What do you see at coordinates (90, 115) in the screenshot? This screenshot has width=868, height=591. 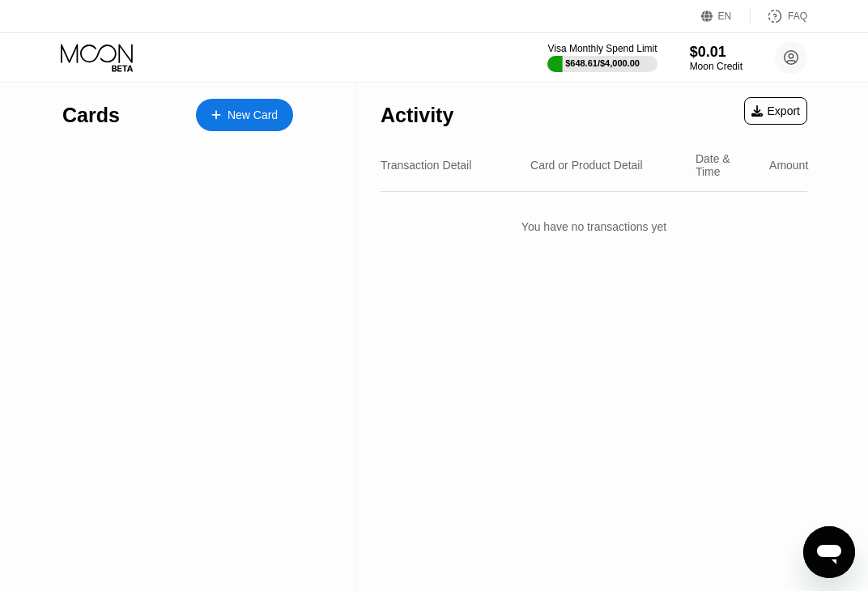 I see `div: Cards` at bounding box center [90, 115].